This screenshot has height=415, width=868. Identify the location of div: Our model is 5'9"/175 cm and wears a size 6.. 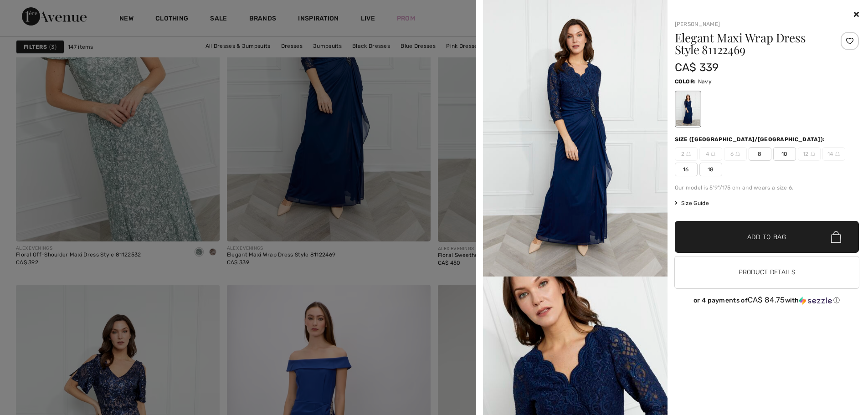
(767, 187).